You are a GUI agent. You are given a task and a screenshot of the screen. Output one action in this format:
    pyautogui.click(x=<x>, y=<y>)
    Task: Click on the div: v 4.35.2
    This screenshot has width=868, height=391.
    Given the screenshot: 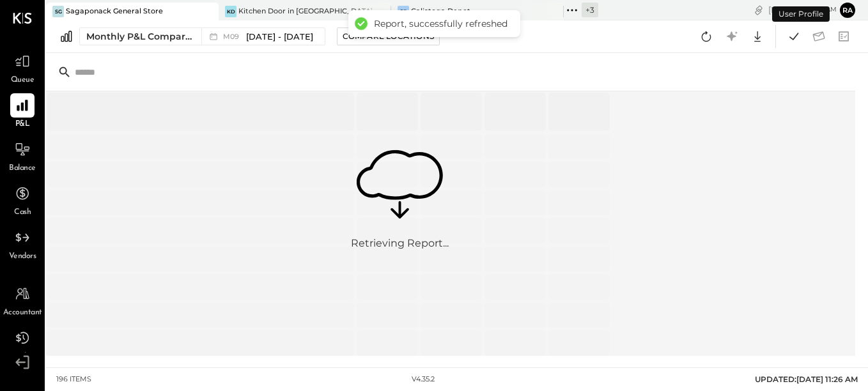 What is the action you would take?
    pyautogui.click(x=423, y=379)
    